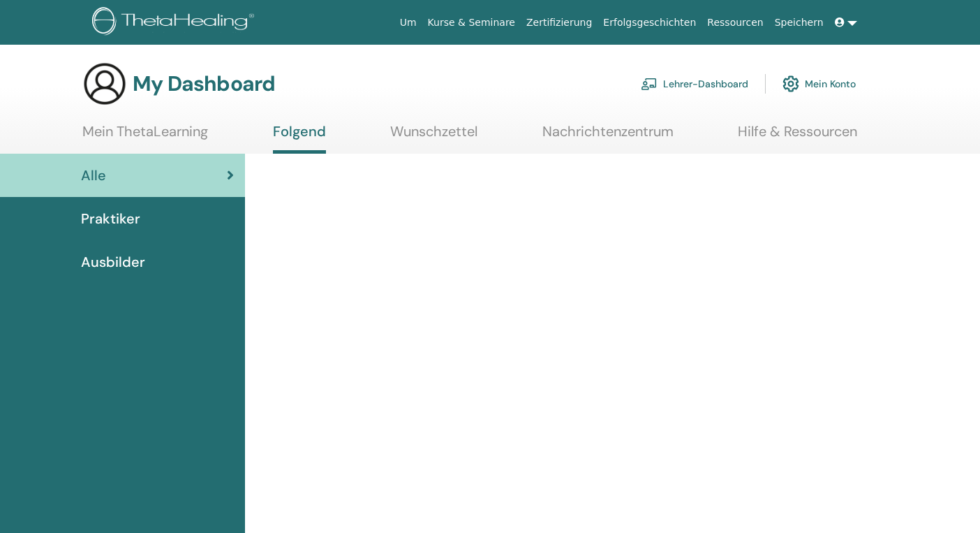 This screenshot has width=980, height=533. What do you see at coordinates (299, 138) in the screenshot?
I see `a: Folgend` at bounding box center [299, 138].